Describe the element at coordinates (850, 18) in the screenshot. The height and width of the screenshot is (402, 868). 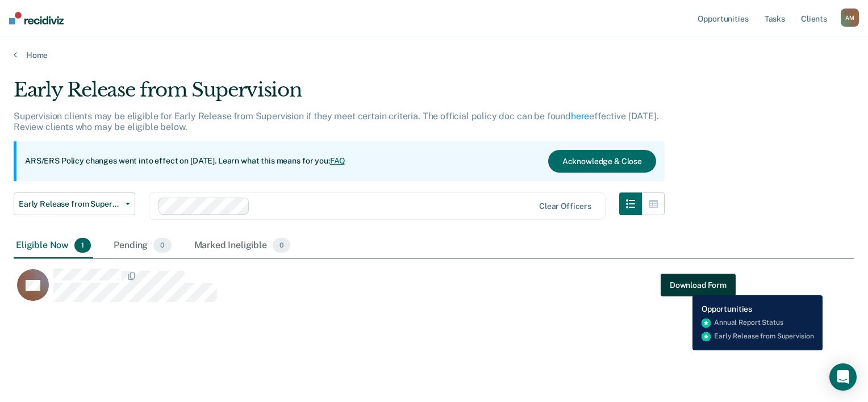
I see `button: AM` at that location.